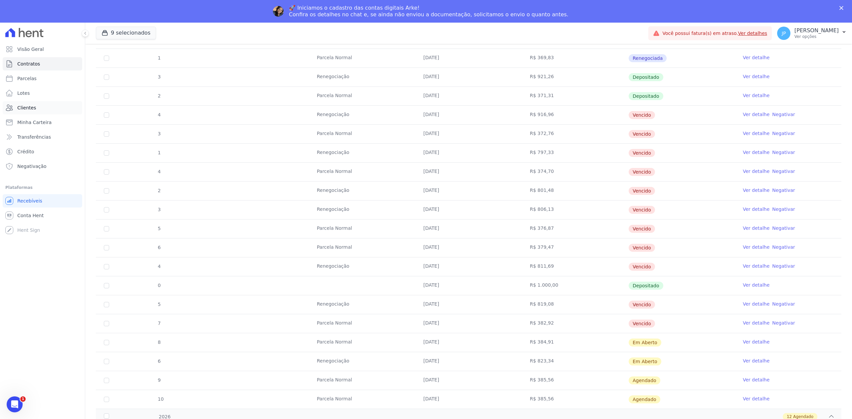 The width and height of the screenshot is (852, 419). Describe the element at coordinates (575, 58) in the screenshot. I see `td: R$ 369,83` at that location.